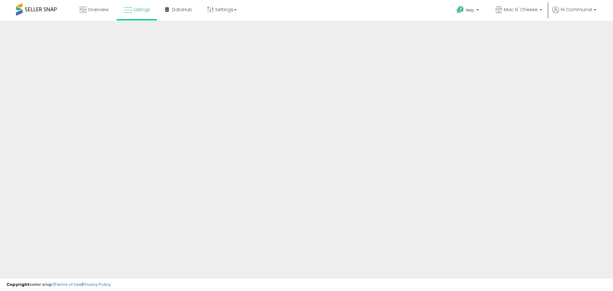  What do you see at coordinates (58, 284) in the screenshot?
I see `div: seller snap | |` at bounding box center [58, 284].